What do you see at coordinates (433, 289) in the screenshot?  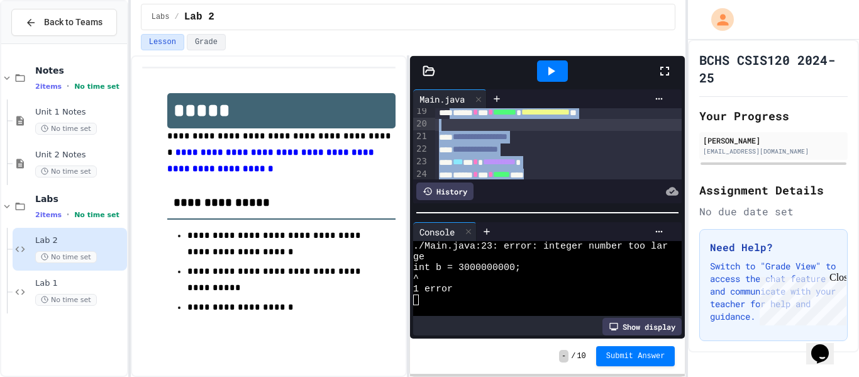 I see `span: 1 error` at bounding box center [433, 289].